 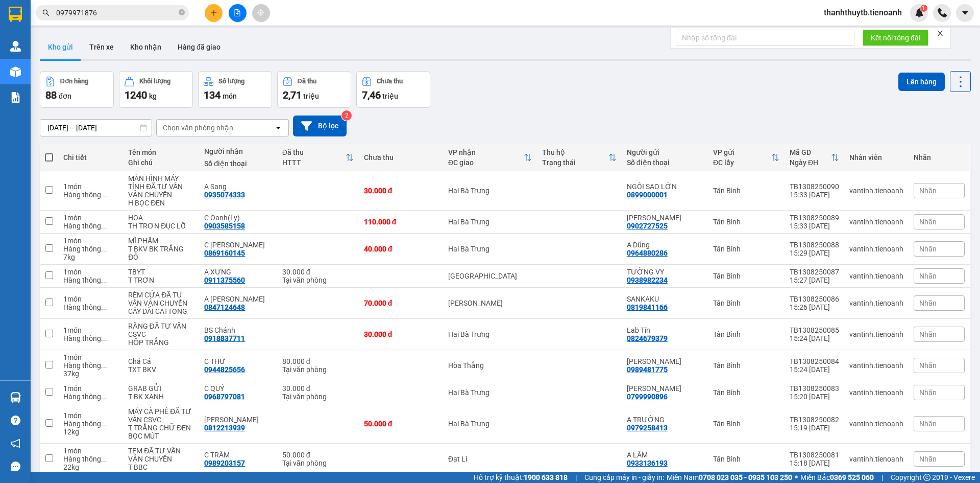 I want to click on div: C QUÝ, so click(x=238, y=388).